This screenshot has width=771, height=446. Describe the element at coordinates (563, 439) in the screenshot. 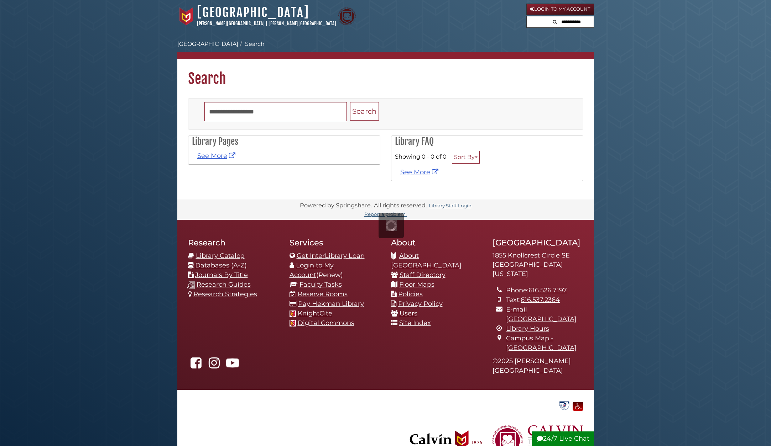

I see `button: 24/7 Live Chat` at that location.